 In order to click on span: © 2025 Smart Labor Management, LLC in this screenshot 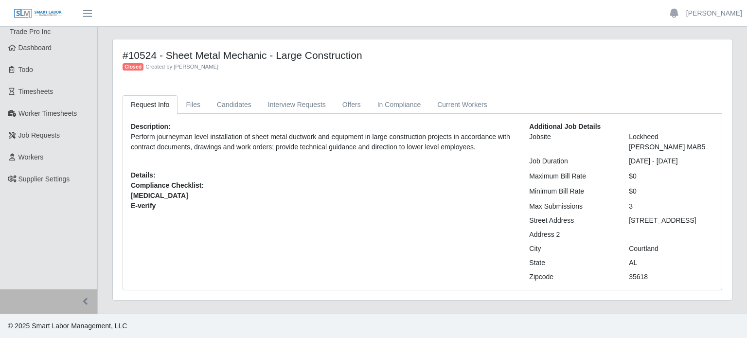, I will do `click(67, 326)`.